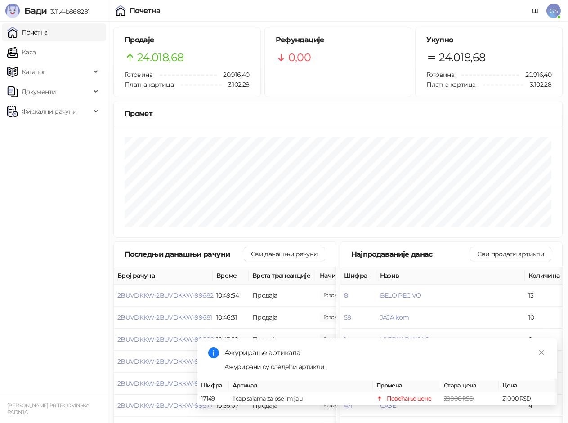 This screenshot has height=423, width=568. I want to click on th: Промена, so click(407, 386).